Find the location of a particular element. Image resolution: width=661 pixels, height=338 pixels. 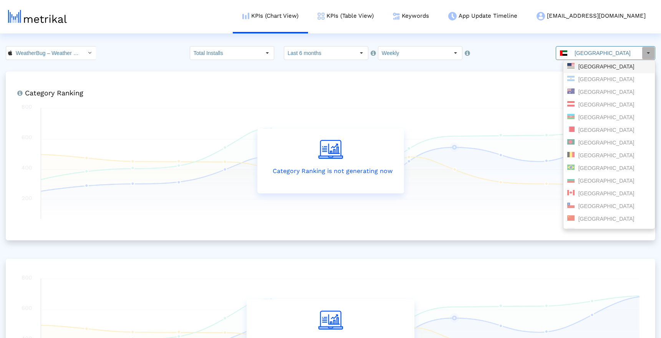

h6: Category Ranking is located at coordinates (330, 92).